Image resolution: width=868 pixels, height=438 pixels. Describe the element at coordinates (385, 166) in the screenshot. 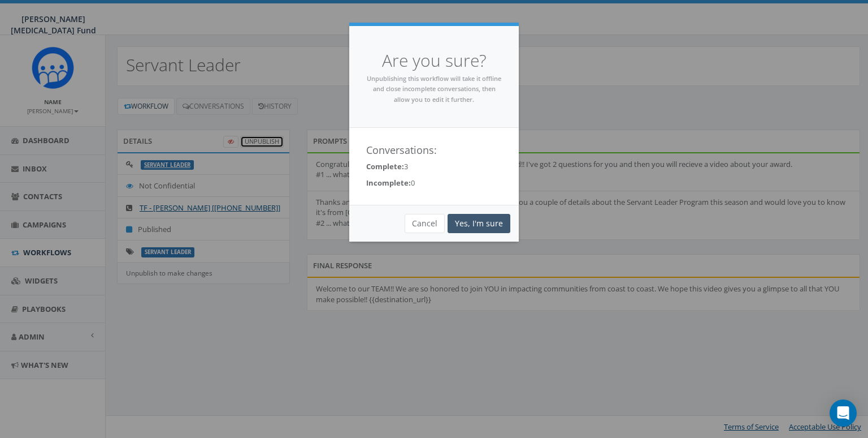

I see `strong: Complete:` at that location.